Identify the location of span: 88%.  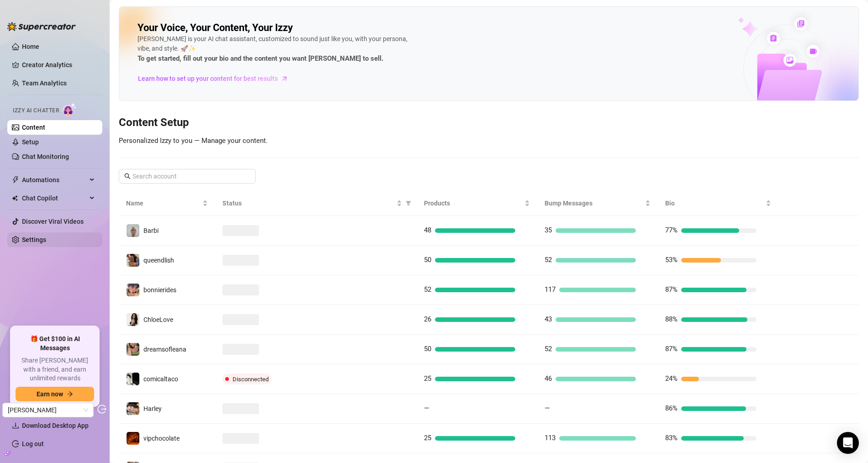
(671, 319).